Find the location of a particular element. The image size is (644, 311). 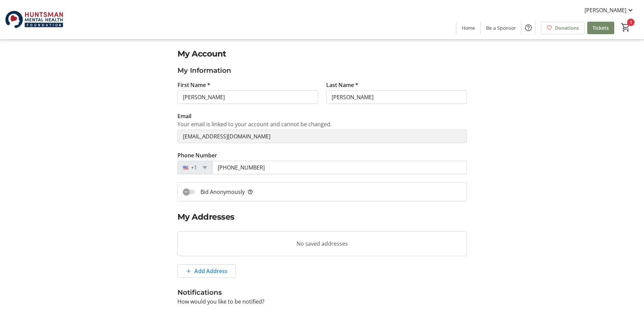

a: Donations is located at coordinates (562, 28).